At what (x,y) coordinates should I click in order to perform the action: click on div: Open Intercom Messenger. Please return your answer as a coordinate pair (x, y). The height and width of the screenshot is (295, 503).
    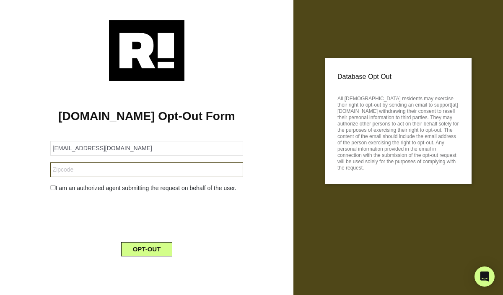
    Looking at the image, I should click on (485, 276).